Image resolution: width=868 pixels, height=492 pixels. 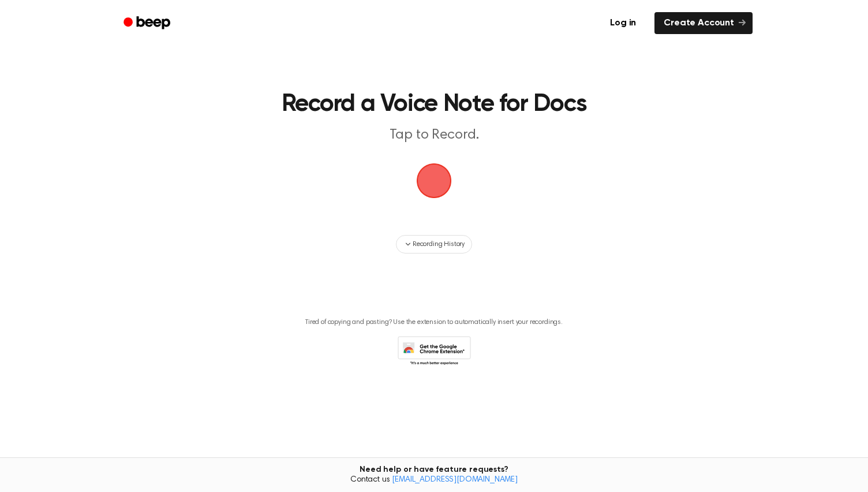 What do you see at coordinates (434, 322) in the screenshot?
I see `p: Tired of copying and pasting? Use the extension to automatically insert your recordings.` at bounding box center [434, 322].